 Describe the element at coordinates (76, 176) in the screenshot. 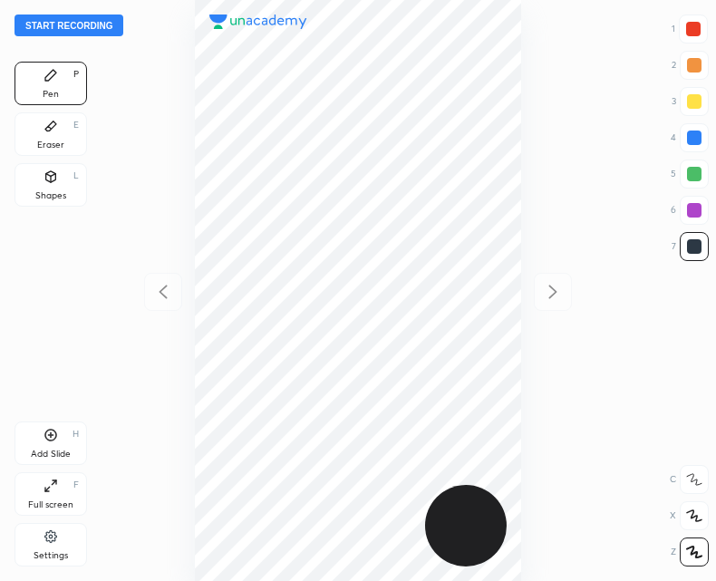

I see `div: L` at that location.